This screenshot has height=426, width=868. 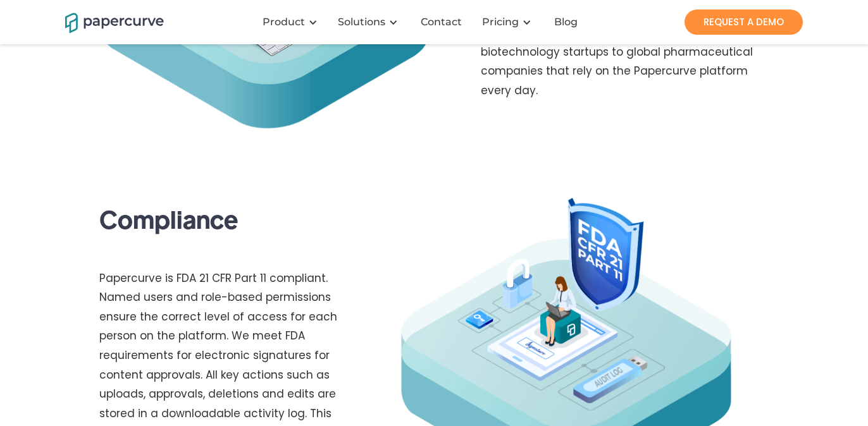 What do you see at coordinates (501, 22) in the screenshot?
I see `a: Pricing` at bounding box center [501, 22].